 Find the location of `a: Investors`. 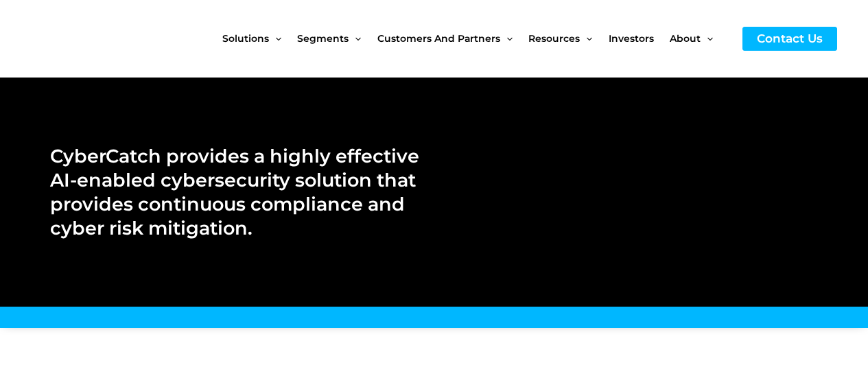

a: Investors is located at coordinates (639, 38).